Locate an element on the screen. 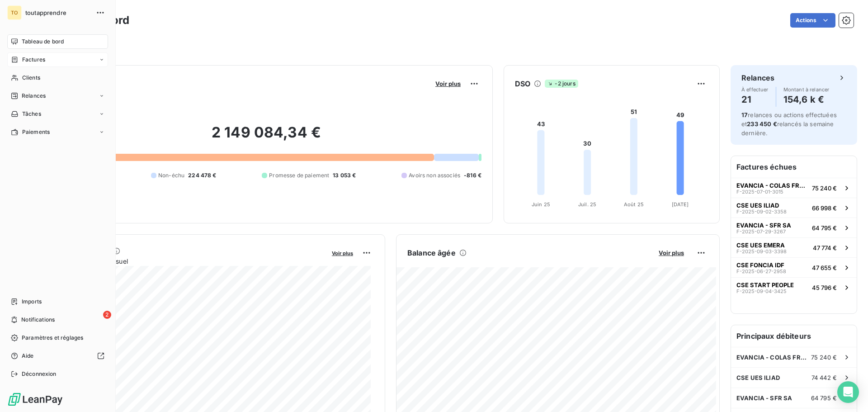  span: Paiements is located at coordinates (36, 132).